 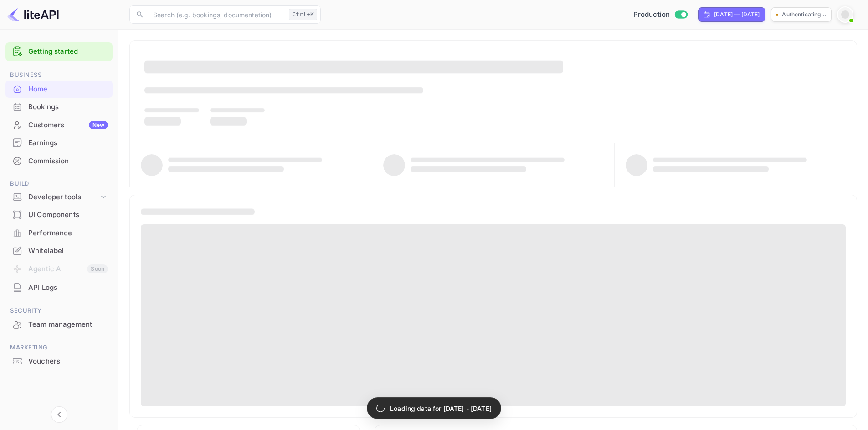 What do you see at coordinates (804, 14) in the screenshot?
I see `p: Authenticating...` at bounding box center [804, 14].